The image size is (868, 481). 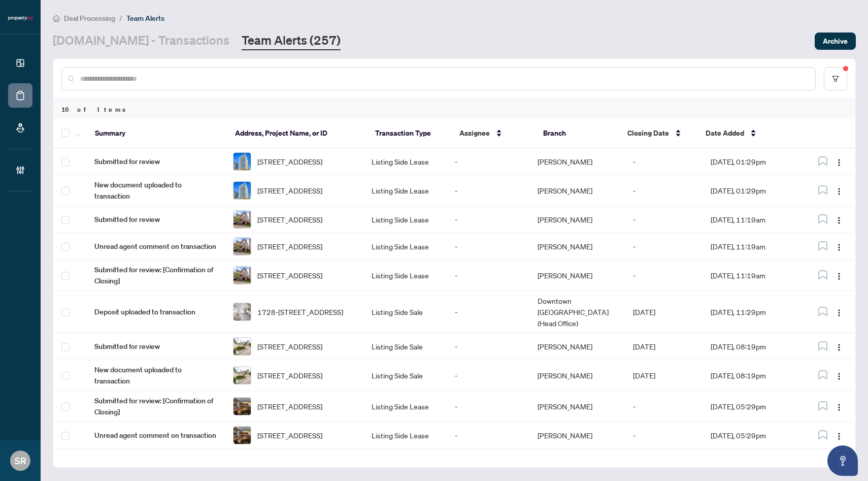 I want to click on span: New document uploaded to transaction, so click(x=155, y=190).